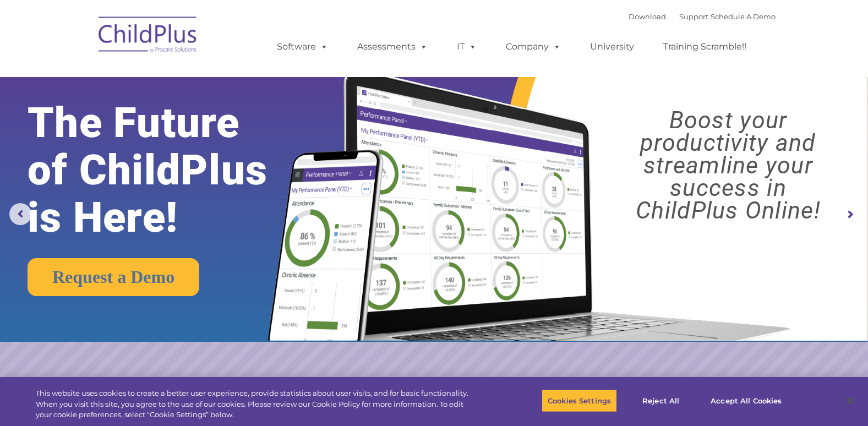 The width and height of the screenshot is (868, 426). What do you see at coordinates (611, 47) in the screenshot?
I see `a: University` at bounding box center [611, 47].